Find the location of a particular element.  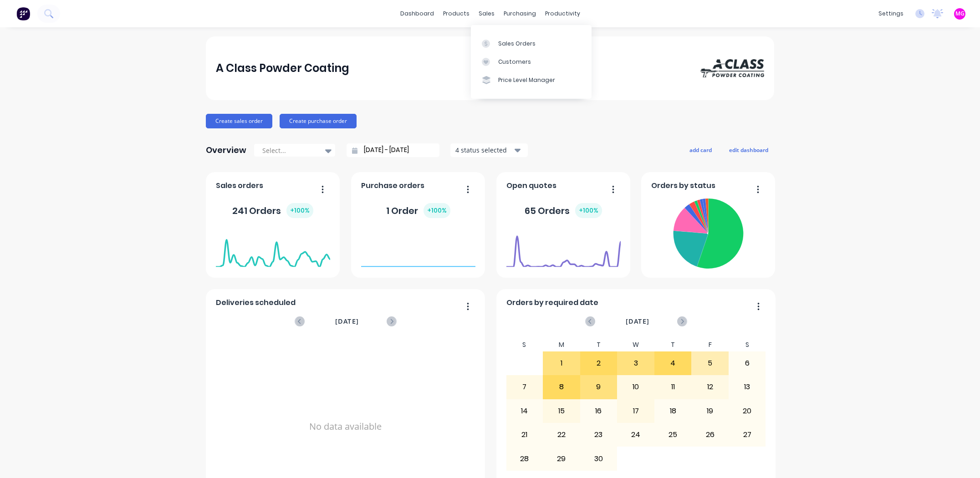

div: 4 status selected is located at coordinates (484, 150).